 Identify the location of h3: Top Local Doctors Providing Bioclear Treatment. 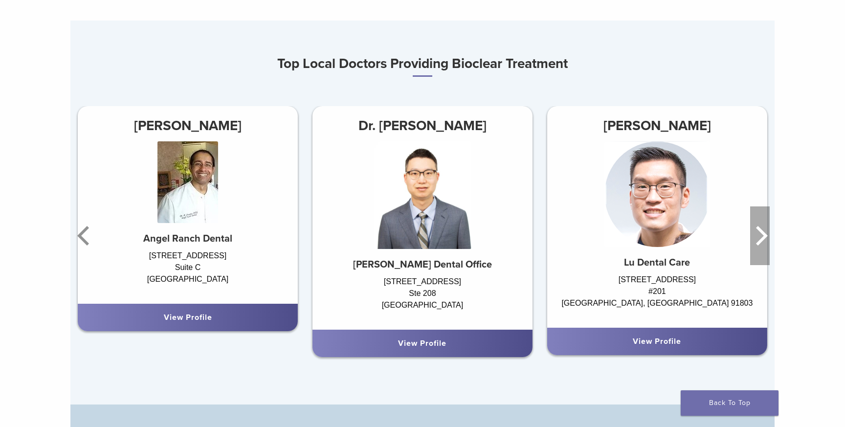
(423, 64).